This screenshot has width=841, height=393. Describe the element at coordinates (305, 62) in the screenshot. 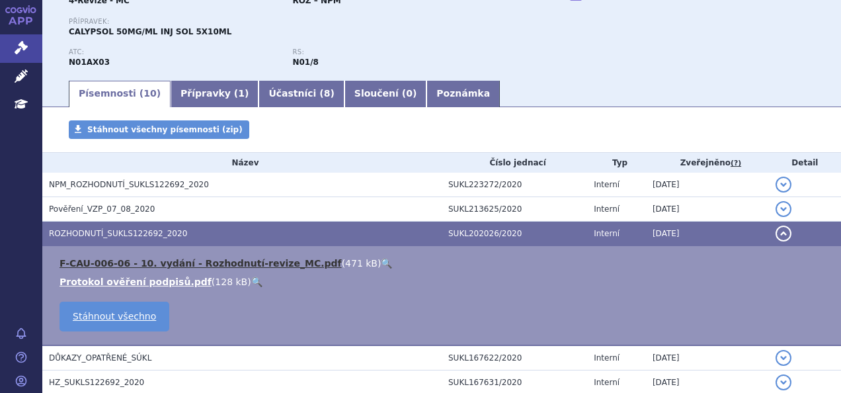

I see `strong: ketamin` at that location.